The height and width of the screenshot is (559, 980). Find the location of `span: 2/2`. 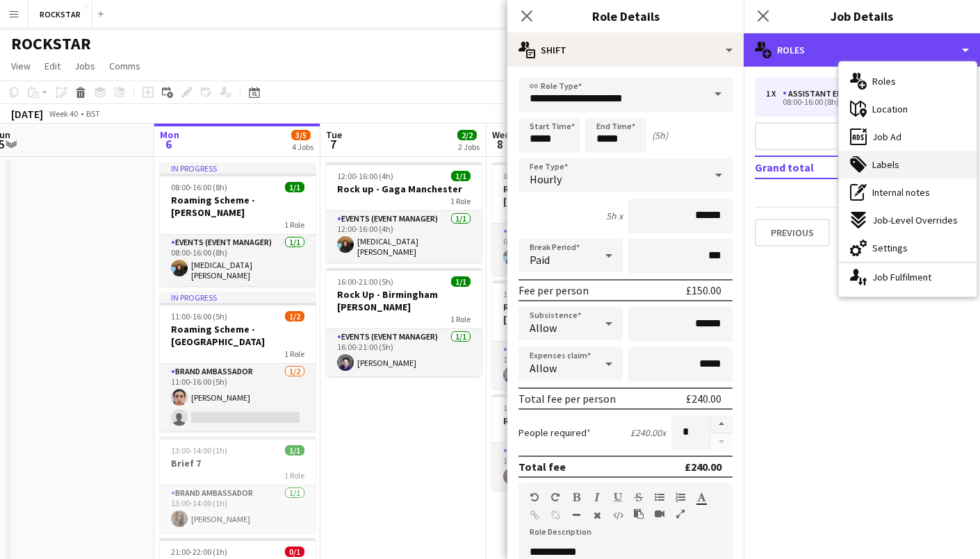

span: 2/2 is located at coordinates (467, 135).